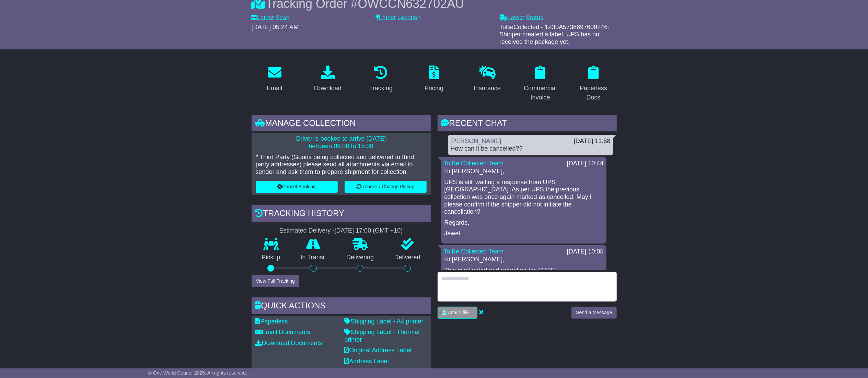  I want to click on div: Quick Actions, so click(341, 306).